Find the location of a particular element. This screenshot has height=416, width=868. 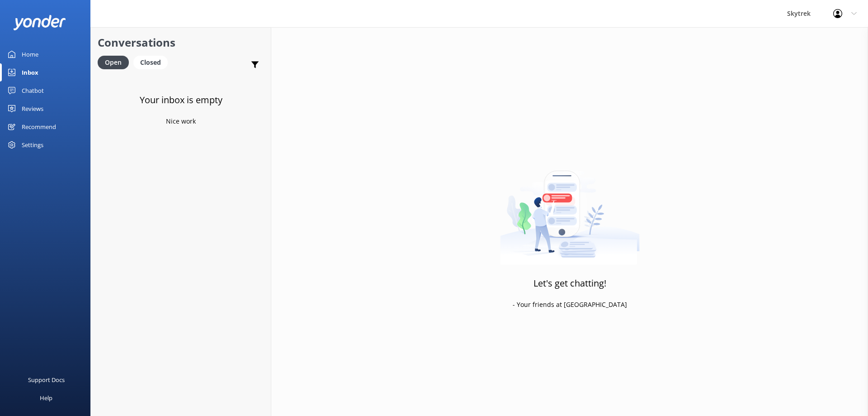

h3: Let's get chatting! is located at coordinates (570, 283).